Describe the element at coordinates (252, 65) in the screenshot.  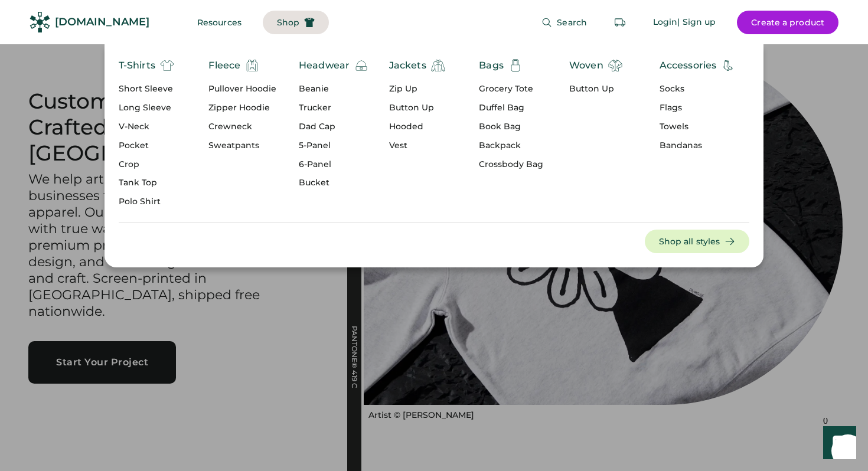
I see `img: hoodie.svg` at that location.